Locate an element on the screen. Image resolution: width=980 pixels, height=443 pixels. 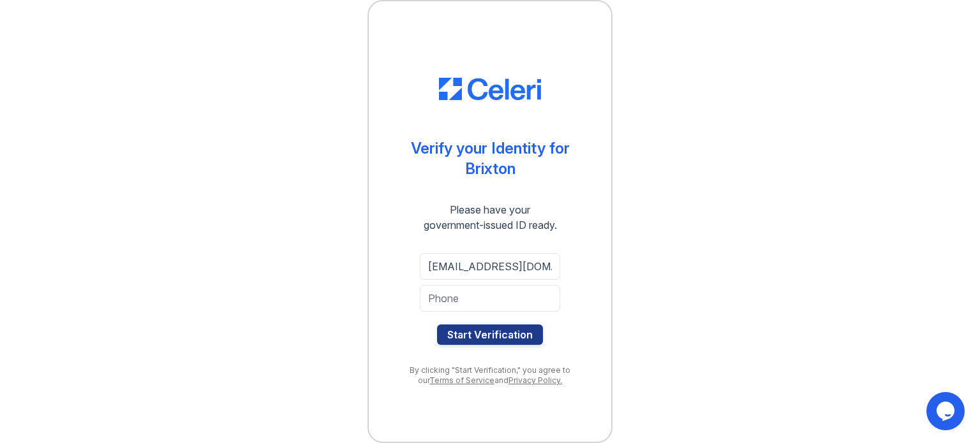
div: Verify your Identity for Brixton is located at coordinates (490, 159).